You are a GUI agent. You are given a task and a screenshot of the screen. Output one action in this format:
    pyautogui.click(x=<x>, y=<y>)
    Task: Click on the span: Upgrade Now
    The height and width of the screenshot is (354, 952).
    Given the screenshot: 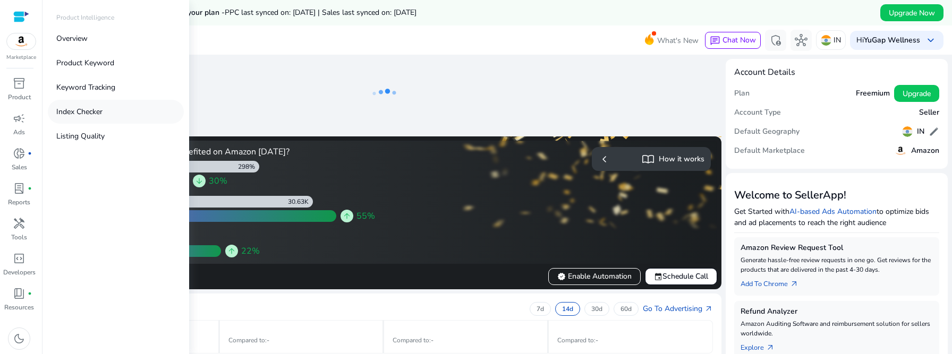 What is the action you would take?
    pyautogui.click(x=912, y=13)
    